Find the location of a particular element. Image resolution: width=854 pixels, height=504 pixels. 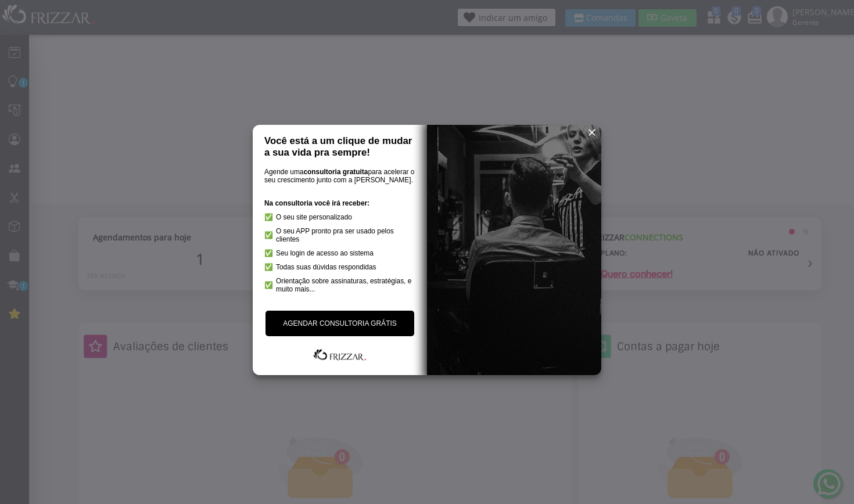

h1: Você está a um clique de mudar a sua vida pra sempre! is located at coordinates (340, 147).